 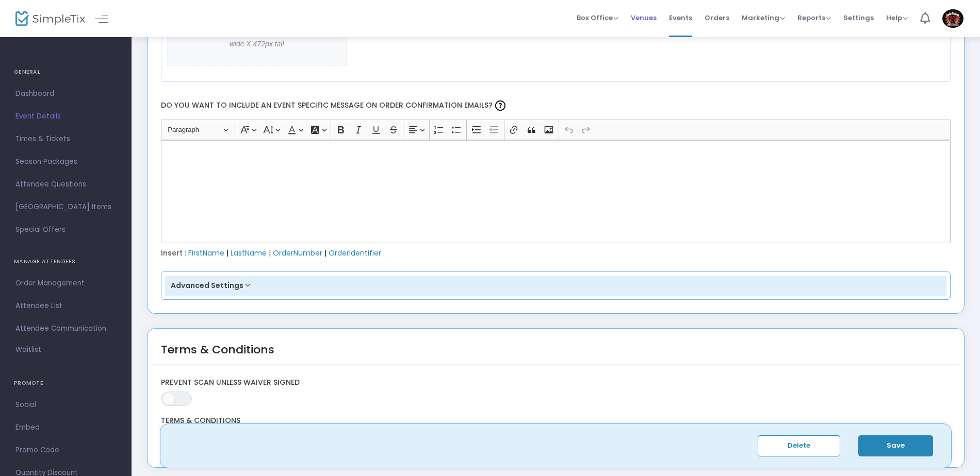 What do you see at coordinates (895, 446) in the screenshot?
I see `button: Save` at bounding box center [895, 446].